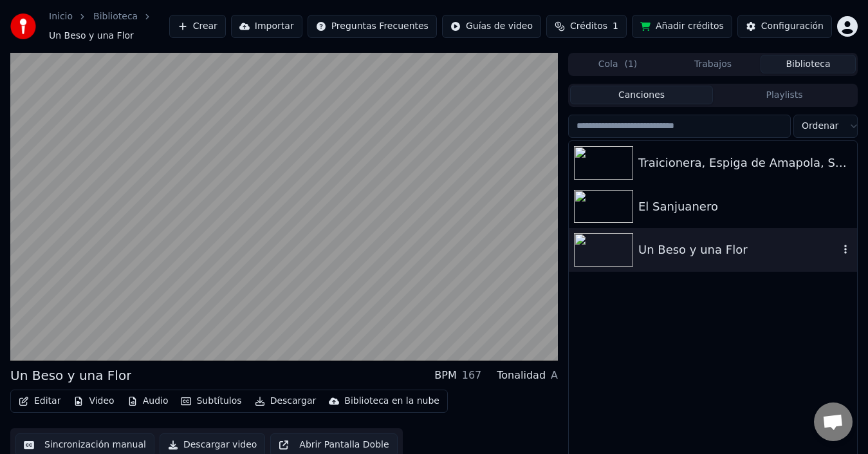  Describe the element at coordinates (60, 17) in the screenshot. I see `a: Inicio` at that location.